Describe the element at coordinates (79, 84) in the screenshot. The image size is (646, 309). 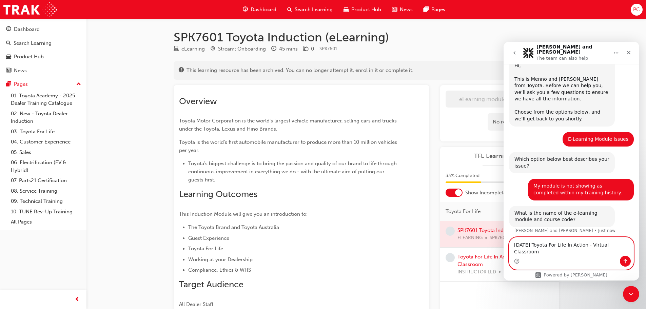
I see `span: up-icon` at that location.